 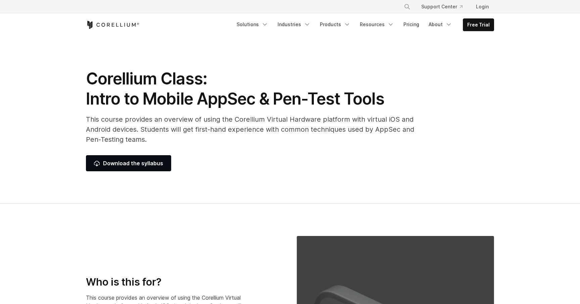 What do you see at coordinates (440, 24) in the screenshot?
I see `a: About` at bounding box center [440, 24].